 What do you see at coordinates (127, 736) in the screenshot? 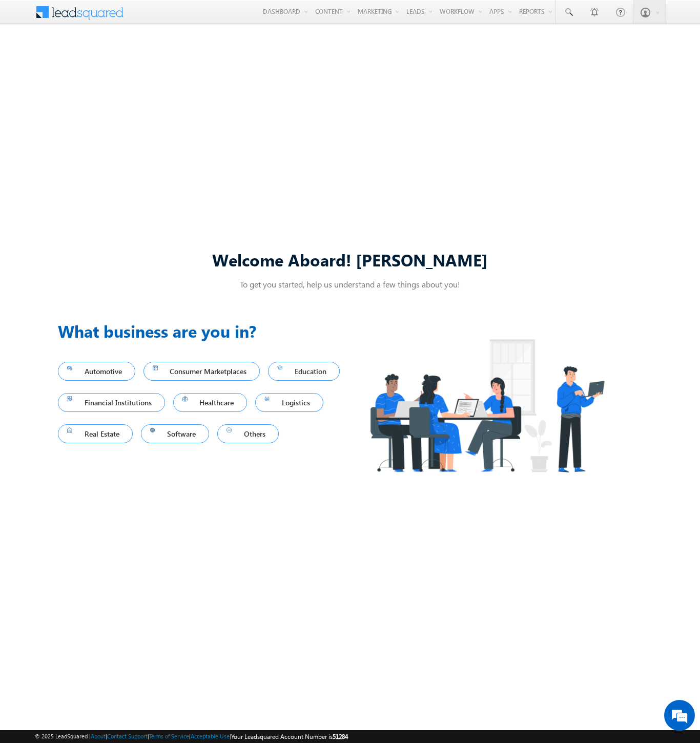
I see `a: Contact Support` at bounding box center [127, 736].